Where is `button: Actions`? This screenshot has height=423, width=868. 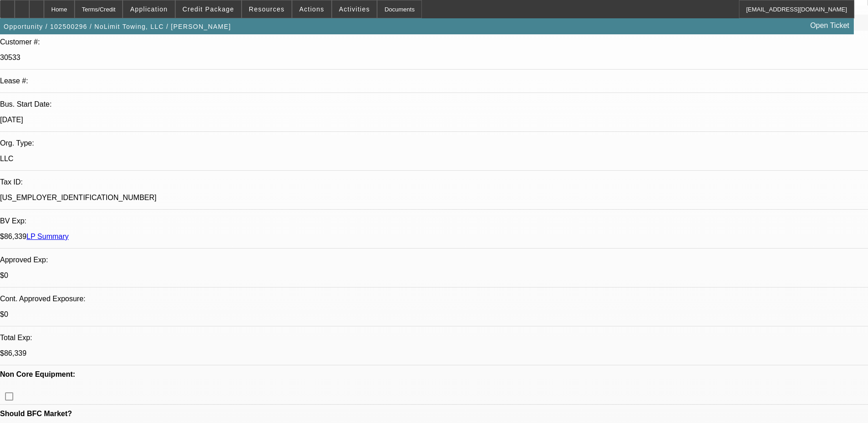 button: Actions is located at coordinates (312, 9).